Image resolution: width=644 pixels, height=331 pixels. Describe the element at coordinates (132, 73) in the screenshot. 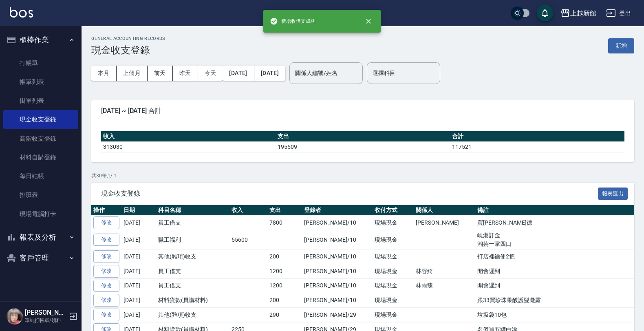

I see `button: 上個月` at that location.